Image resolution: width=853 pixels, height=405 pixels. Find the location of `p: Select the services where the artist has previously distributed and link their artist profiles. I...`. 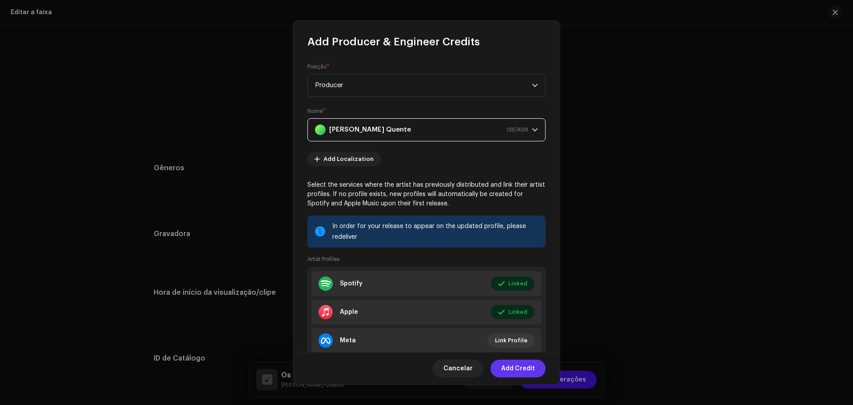

p: Select the services where the artist has previously distributed and link their artist profiles. I... is located at coordinates (427, 194).